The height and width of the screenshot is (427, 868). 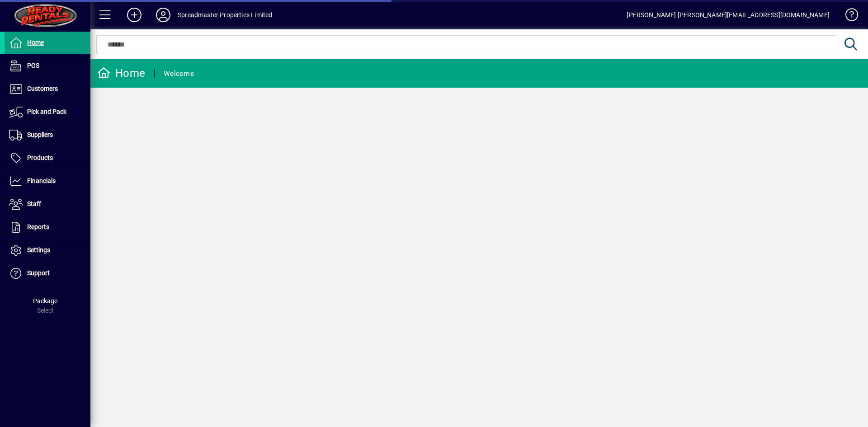 I want to click on div: Spreadmaster Properties Limited, so click(x=224, y=14).